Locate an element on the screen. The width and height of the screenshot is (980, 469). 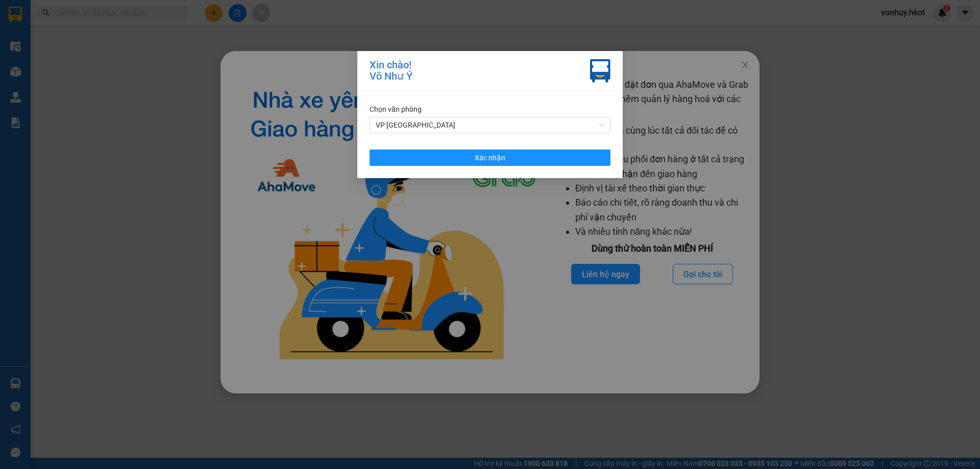
button: Xác nhận is located at coordinates (490, 158).